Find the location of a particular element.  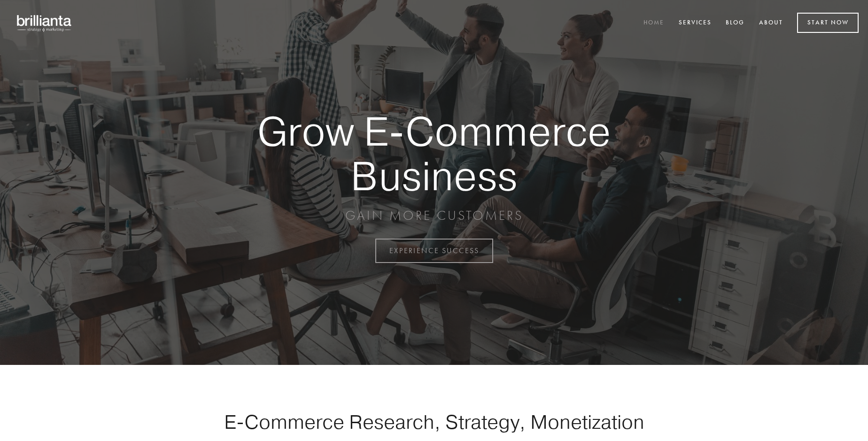

a: About is located at coordinates (771, 23).